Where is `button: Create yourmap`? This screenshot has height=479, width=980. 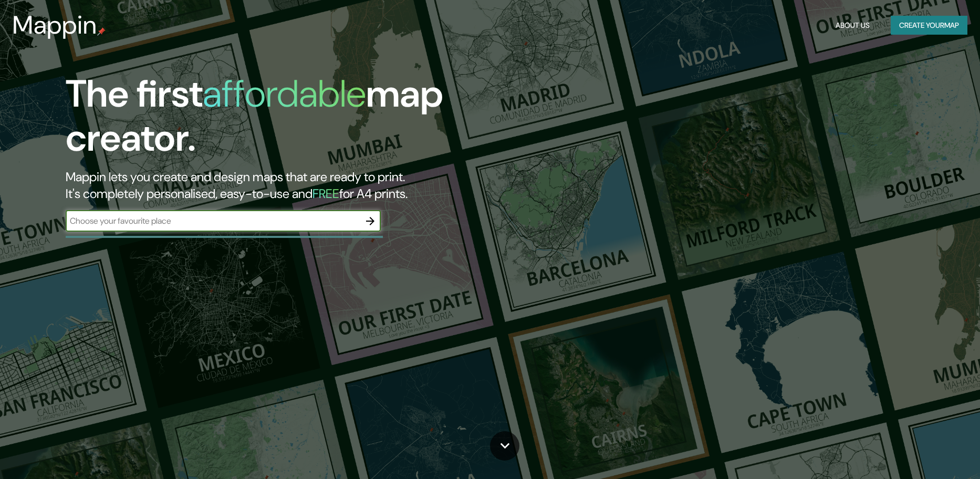 button: Create yourmap is located at coordinates (929, 25).